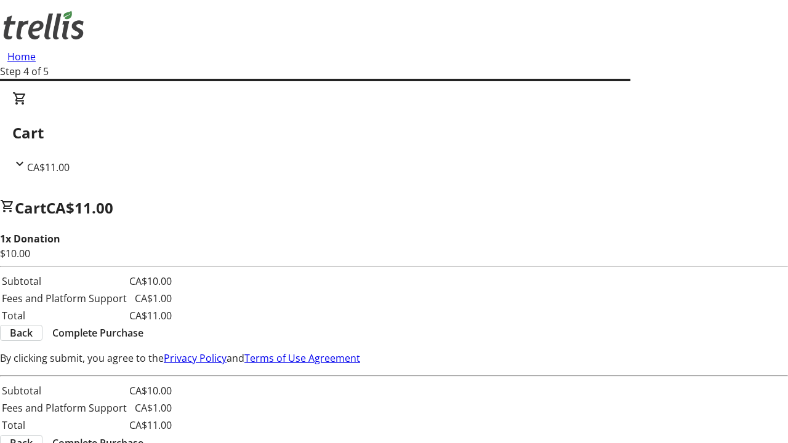  What do you see at coordinates (302, 358) in the screenshot?
I see `a: Terms of Use Agreement` at bounding box center [302, 358].